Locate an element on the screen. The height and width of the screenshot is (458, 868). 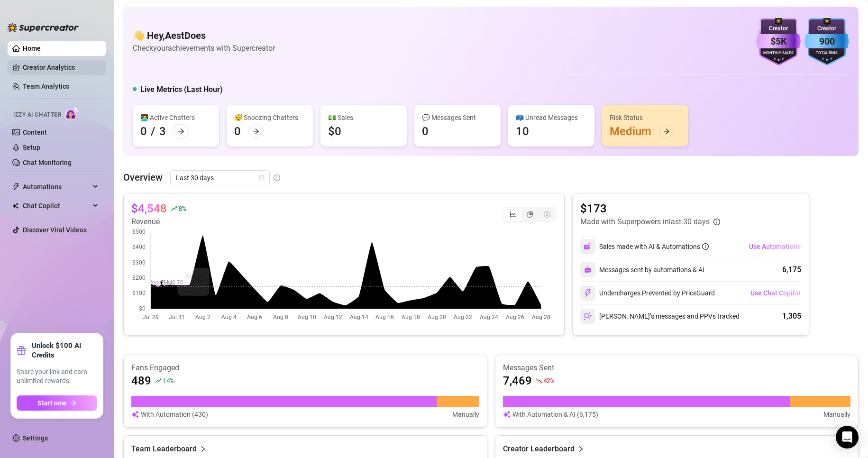
div: 👩‍💻 Active Chatters is located at coordinates (176, 118).